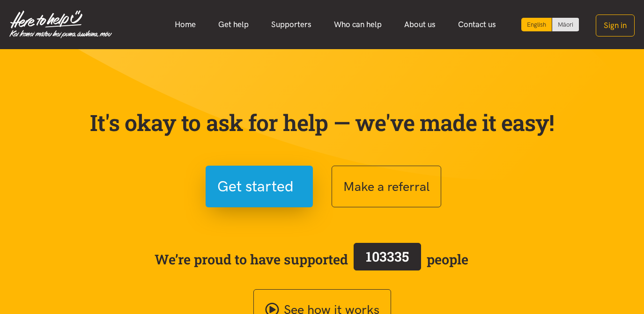  Describe the element at coordinates (550, 24) in the screenshot. I see `div: Language toggle` at that location.